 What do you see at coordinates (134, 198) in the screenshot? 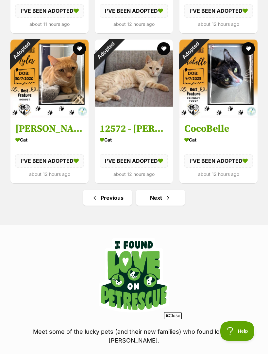
I see `nav: Pagination` at bounding box center [134, 198].